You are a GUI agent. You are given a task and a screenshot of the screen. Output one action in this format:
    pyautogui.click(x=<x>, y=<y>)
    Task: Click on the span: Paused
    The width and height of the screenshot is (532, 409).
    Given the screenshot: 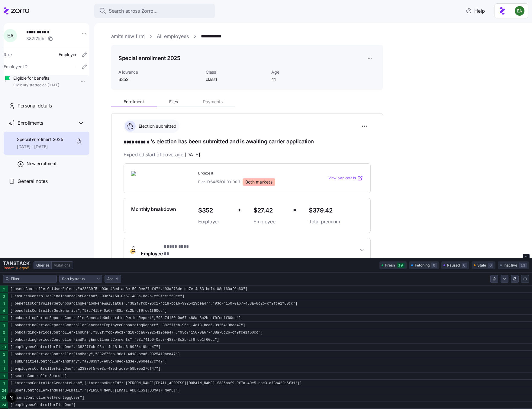 What is the action you would take?
    pyautogui.click(x=453, y=266)
    